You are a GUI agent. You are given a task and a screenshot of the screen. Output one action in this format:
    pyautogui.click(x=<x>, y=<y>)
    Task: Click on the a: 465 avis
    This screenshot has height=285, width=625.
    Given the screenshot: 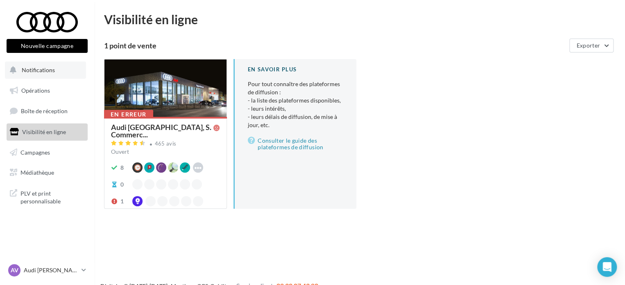 What is the action you would take?
    pyautogui.click(x=166, y=144)
    